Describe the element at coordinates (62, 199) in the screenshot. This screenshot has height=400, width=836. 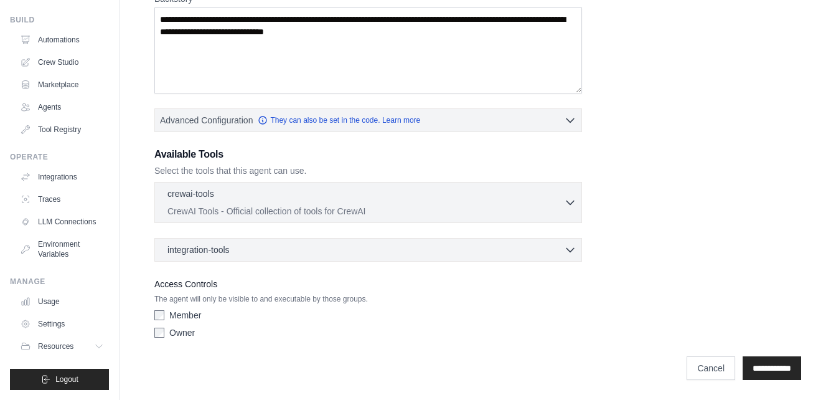
I see `a: Traces` at that location.